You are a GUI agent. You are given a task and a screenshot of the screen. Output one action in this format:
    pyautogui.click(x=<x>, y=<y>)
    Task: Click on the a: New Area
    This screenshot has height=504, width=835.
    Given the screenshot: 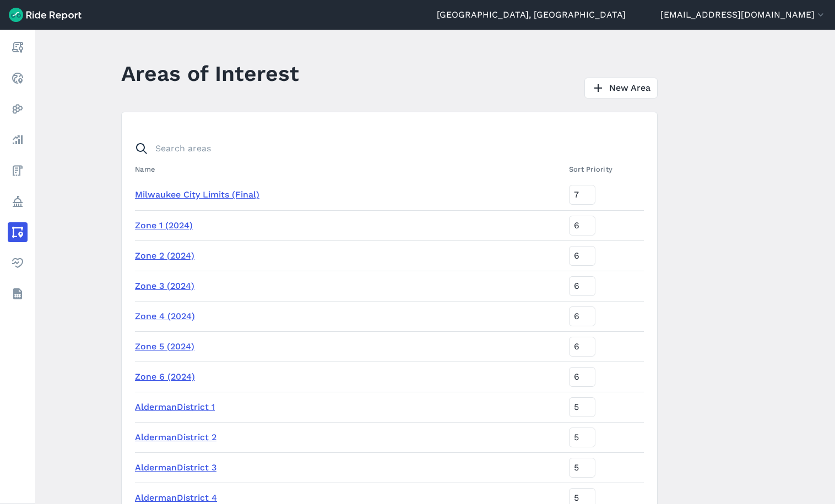 What is the action you would take?
    pyautogui.click(x=621, y=88)
    